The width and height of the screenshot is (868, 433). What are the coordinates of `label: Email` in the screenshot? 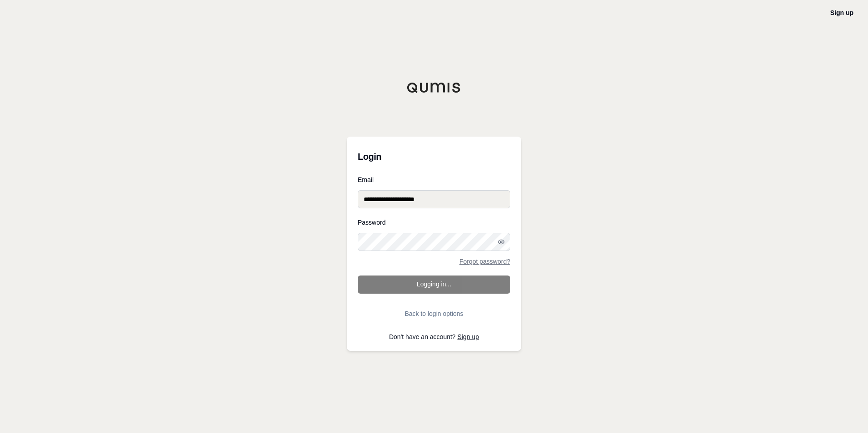 It's located at (434, 180).